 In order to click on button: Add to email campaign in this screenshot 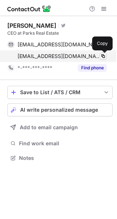, I will do `click(60, 127)`.